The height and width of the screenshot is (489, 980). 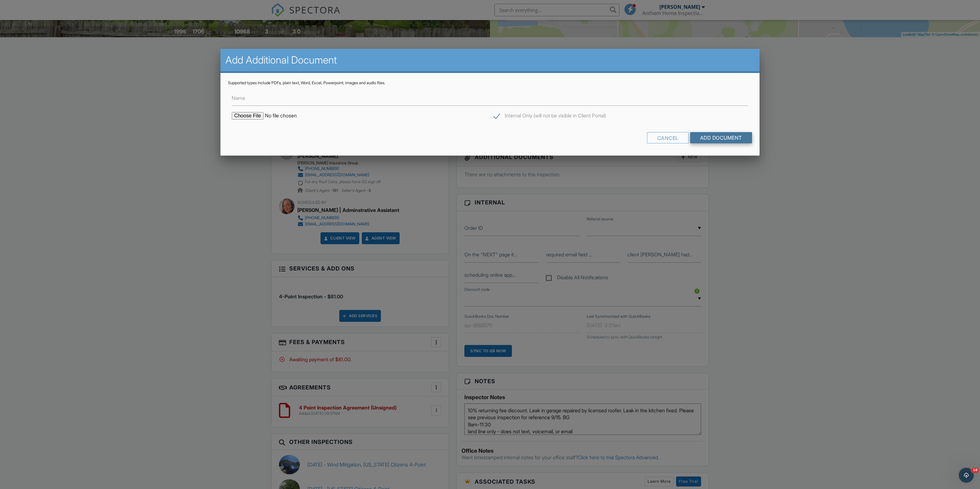 I want to click on input: Add Document, so click(x=722, y=137).